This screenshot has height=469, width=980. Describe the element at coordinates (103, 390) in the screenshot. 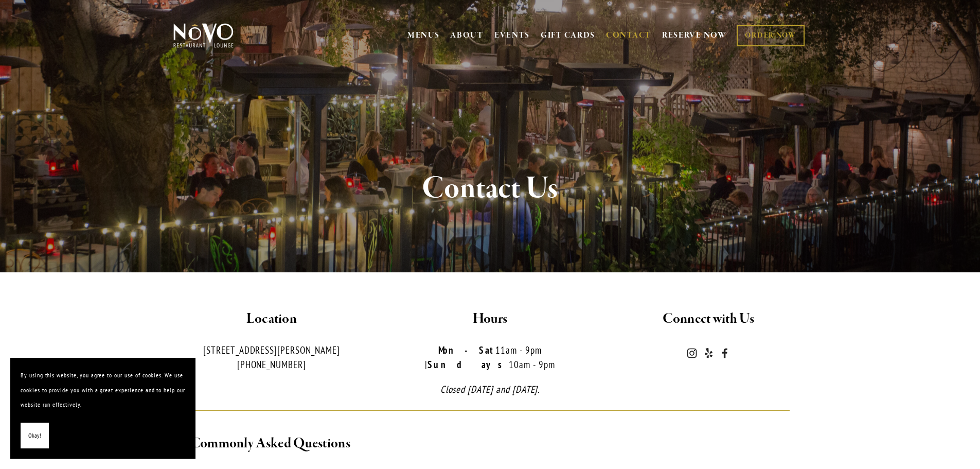

I see `p: By using this website, you agree to our use of cookies. We use cookies to provide you with a grea...` at that location.